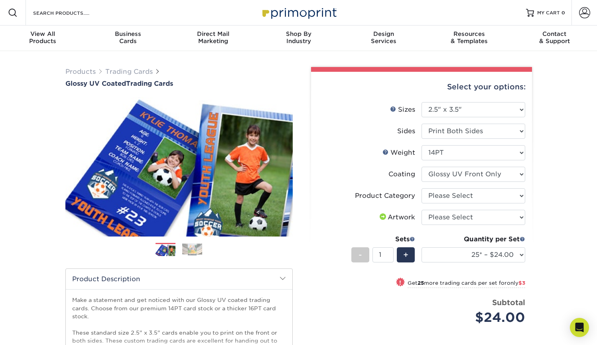 This screenshot has height=345, width=597. Describe the element at coordinates (129, 71) in the screenshot. I see `a: Trading Cards` at that location.